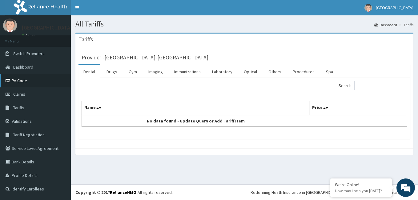 This screenshot has height=200, width=418. I want to click on li: Tariffs, so click(406, 25).